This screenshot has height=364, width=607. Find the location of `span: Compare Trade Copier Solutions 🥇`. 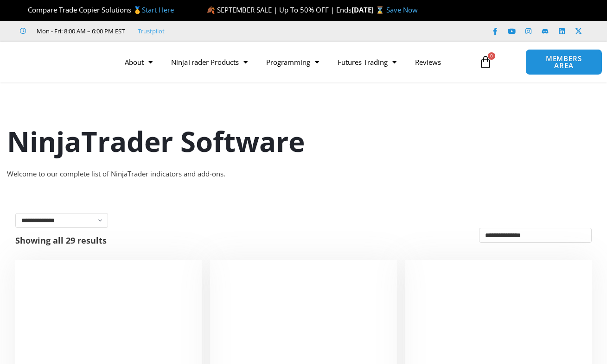

span: Compare Trade Copier Solutions 🥇 is located at coordinates (97, 9).